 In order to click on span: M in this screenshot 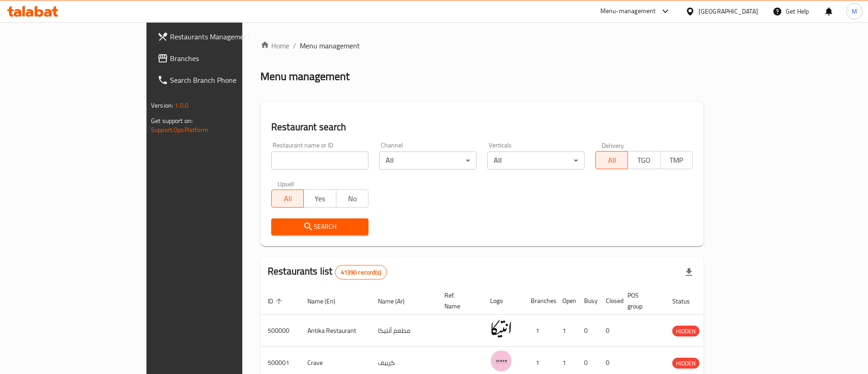, I will do `click(854, 11)`.